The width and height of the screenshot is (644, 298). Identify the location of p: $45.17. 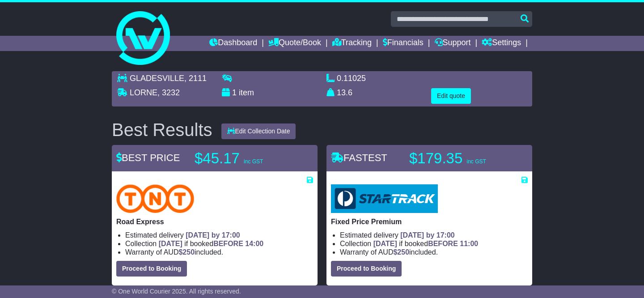
(251, 159).